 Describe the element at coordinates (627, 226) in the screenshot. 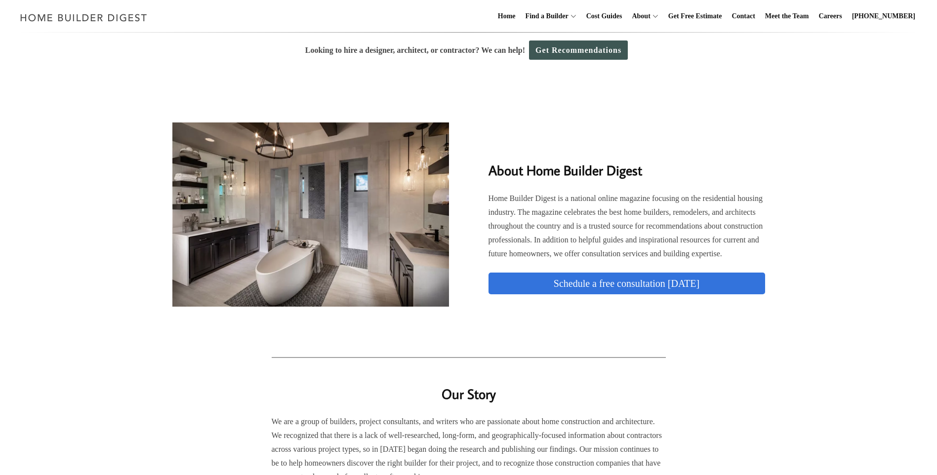

I see `p: Home Builder Digest is a national online magazine focusing on the residential housing industry. T...` at that location.